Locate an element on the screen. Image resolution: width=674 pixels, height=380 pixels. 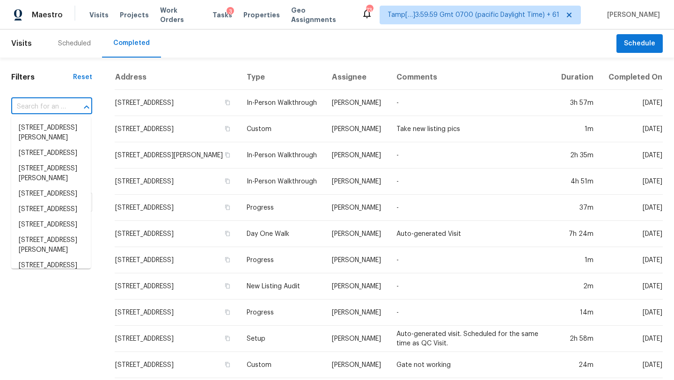
td: 3h 57m is located at coordinates (577, 103).